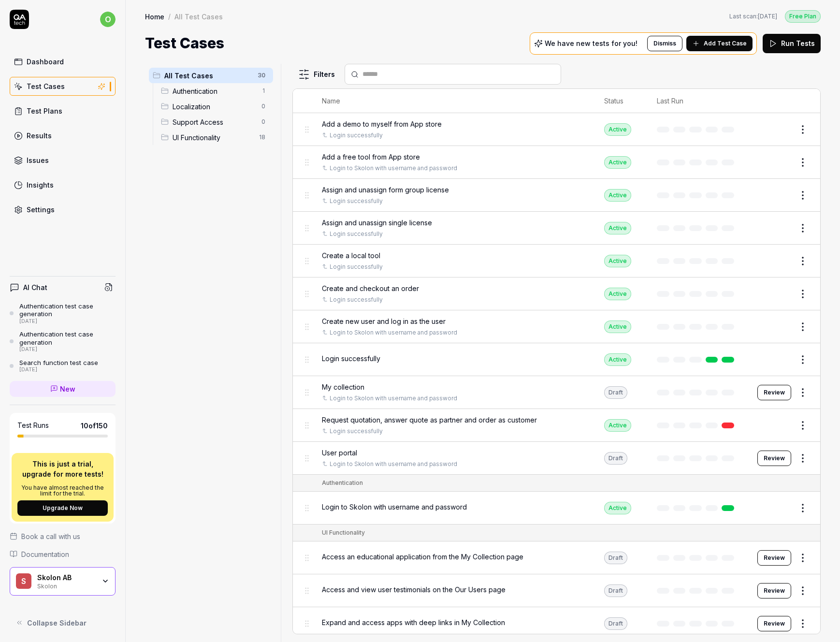  Describe the element at coordinates (67, 338) in the screenshot. I see `div: Authentication test case generation` at that location.